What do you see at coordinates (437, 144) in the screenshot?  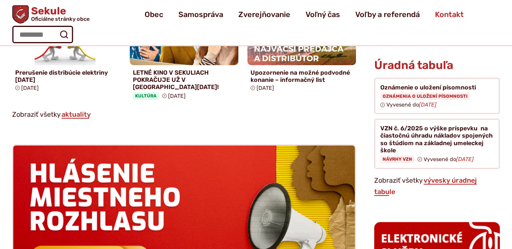 I see `a: VZN č. 6/2025 o výške príspevku na čiastočnú úhradu nákladov spojených so štúdiom na základnej um...` at bounding box center [437, 144].